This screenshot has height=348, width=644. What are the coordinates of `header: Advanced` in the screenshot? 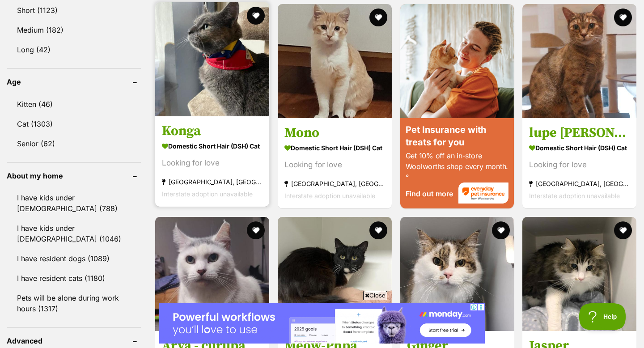 It's located at (74, 341).